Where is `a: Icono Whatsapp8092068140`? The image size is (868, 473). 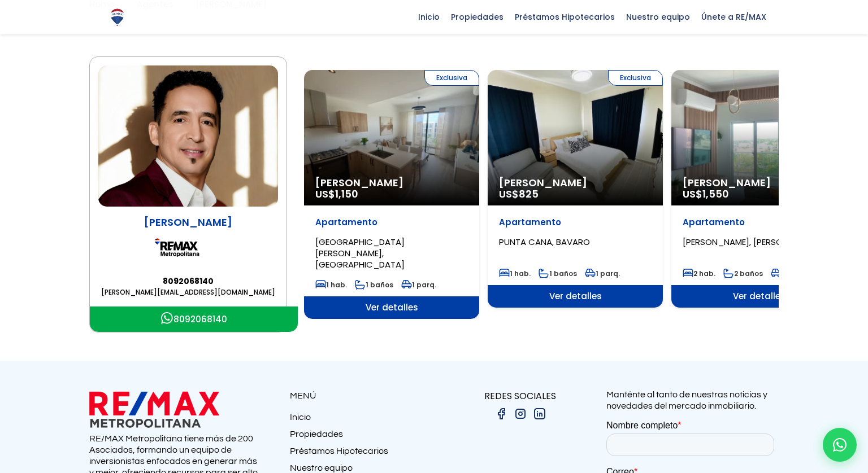
a: Icono Whatsapp8092068140 is located at coordinates (193, 319).